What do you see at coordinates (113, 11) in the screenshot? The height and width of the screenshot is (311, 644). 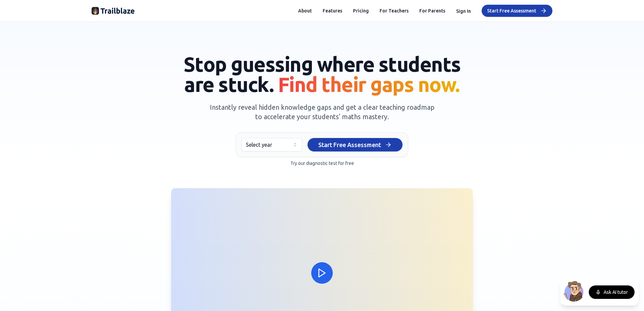 I see `img: Trailblaze` at bounding box center [113, 11].